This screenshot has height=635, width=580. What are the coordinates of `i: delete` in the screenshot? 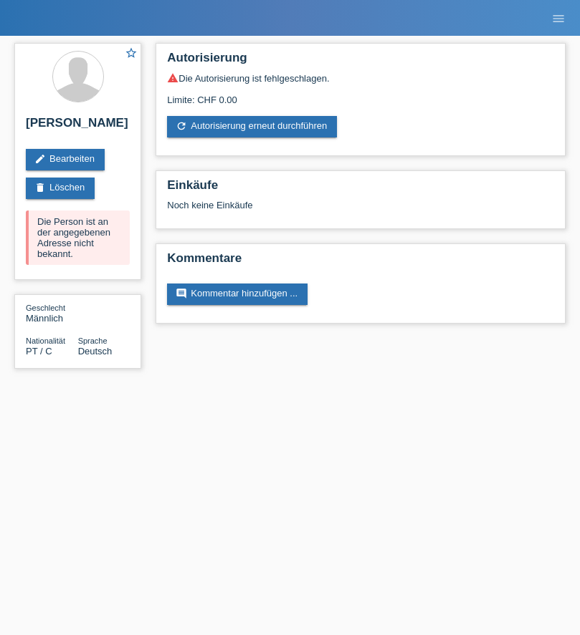 It's located at (40, 188).